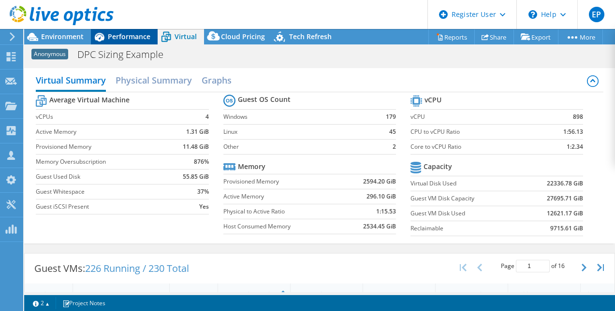 The height and width of the screenshot is (311, 615). I want to click on label: Reclaimable, so click(467, 229).